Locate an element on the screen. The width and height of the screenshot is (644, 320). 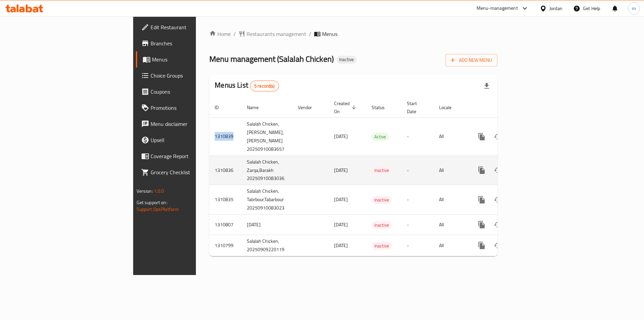
span: m is located at coordinates (634, 8).